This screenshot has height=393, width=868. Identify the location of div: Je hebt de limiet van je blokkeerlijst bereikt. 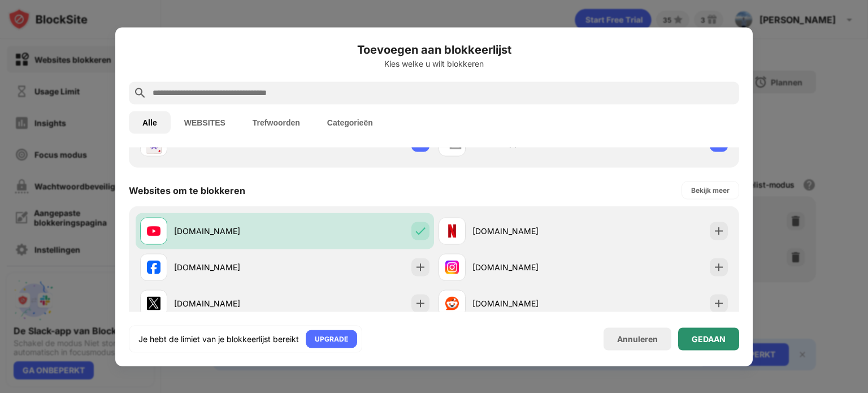
(218, 338).